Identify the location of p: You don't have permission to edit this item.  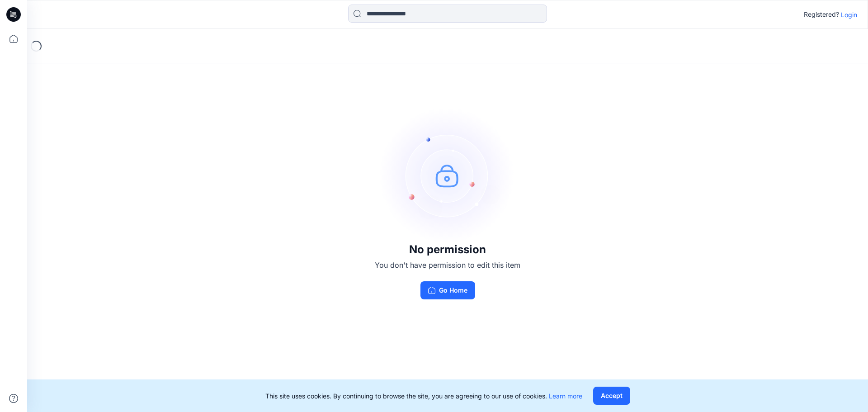
(447, 265).